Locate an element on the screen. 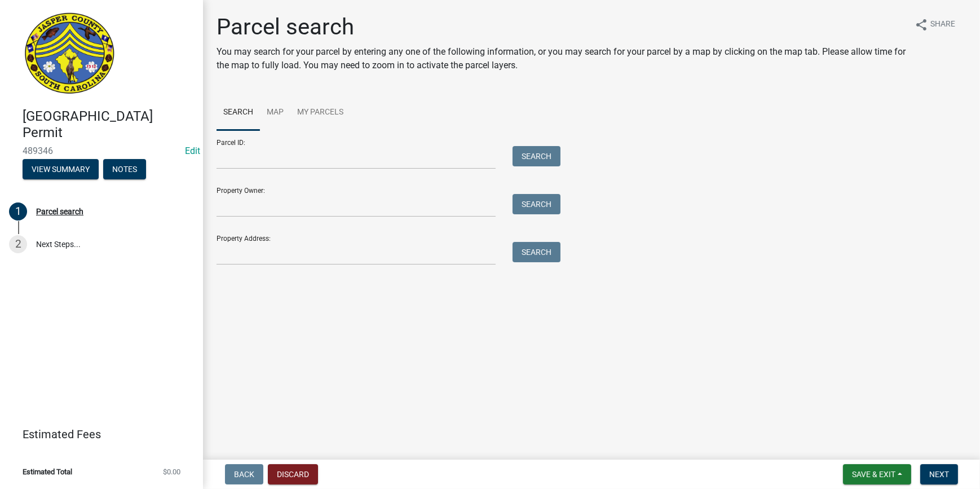 The height and width of the screenshot is (489, 980). a: Edit is located at coordinates (192, 151).